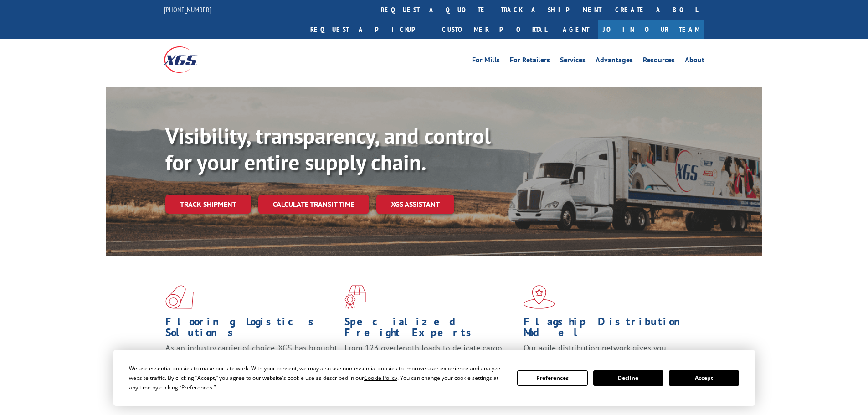  What do you see at coordinates (614, 62) in the screenshot?
I see `a: Advantages` at bounding box center [614, 62].